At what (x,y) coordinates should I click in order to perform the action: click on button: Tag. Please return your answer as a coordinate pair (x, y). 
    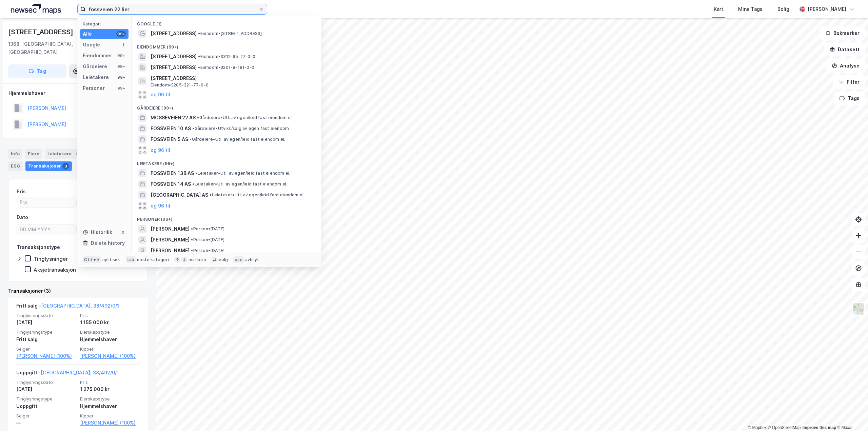
    Looking at the image, I should click on (37, 71).